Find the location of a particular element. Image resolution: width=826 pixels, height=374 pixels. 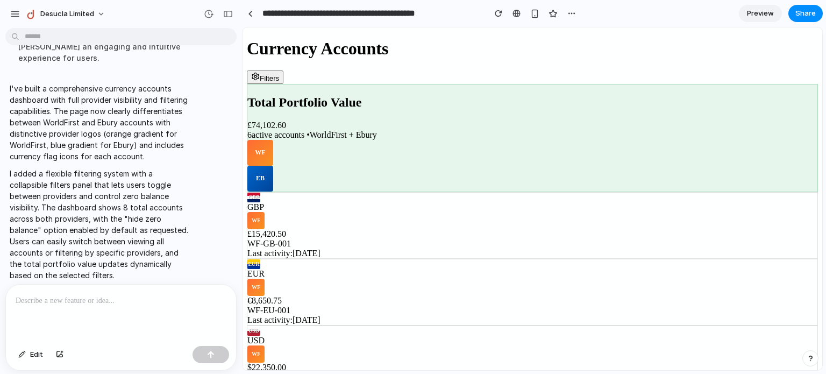

span: GBP is located at coordinates (13, 179).